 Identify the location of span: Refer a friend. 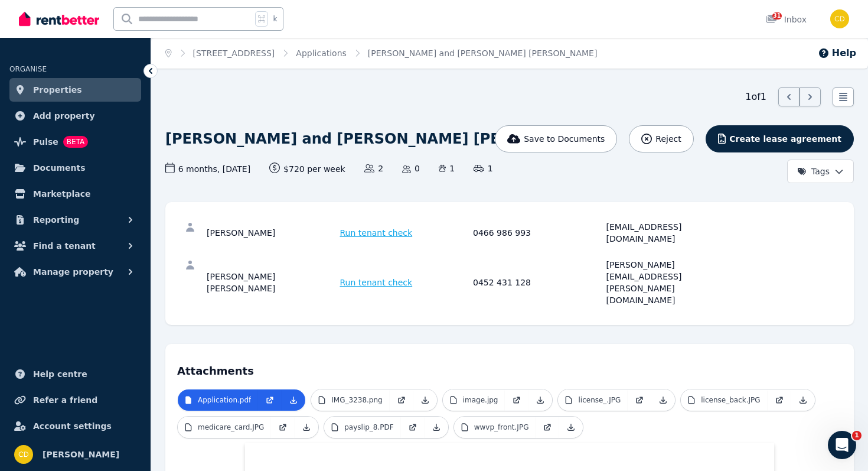
(65, 400).